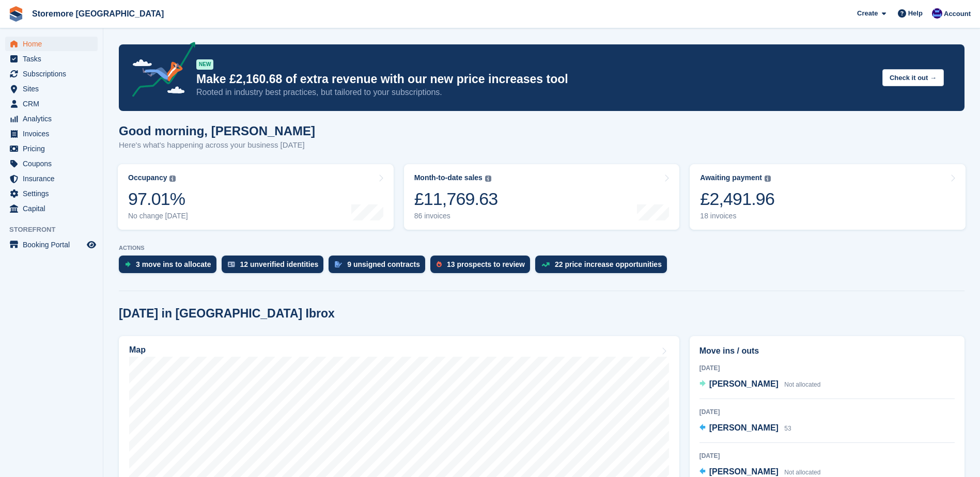 This screenshot has width=980, height=477. Describe the element at coordinates (957, 14) in the screenshot. I see `span: Account` at that location.